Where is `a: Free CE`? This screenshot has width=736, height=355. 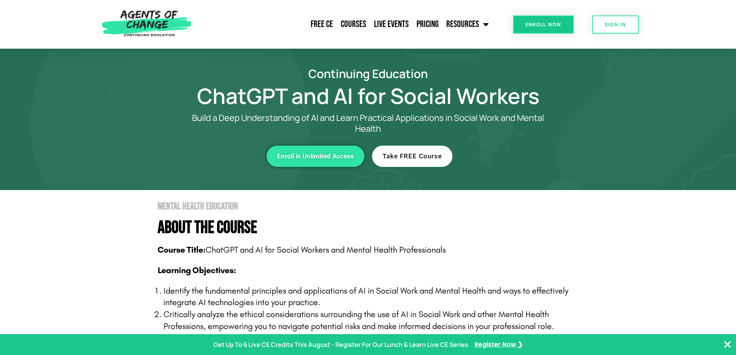 a: Free CE is located at coordinates (322, 24).